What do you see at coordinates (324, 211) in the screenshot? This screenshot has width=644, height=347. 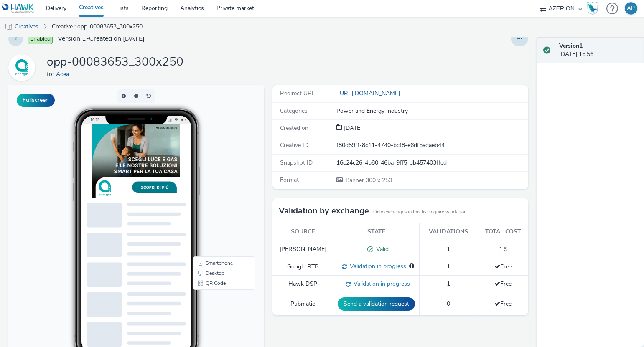 I see `h3: Validation by exchange` at bounding box center [324, 211].